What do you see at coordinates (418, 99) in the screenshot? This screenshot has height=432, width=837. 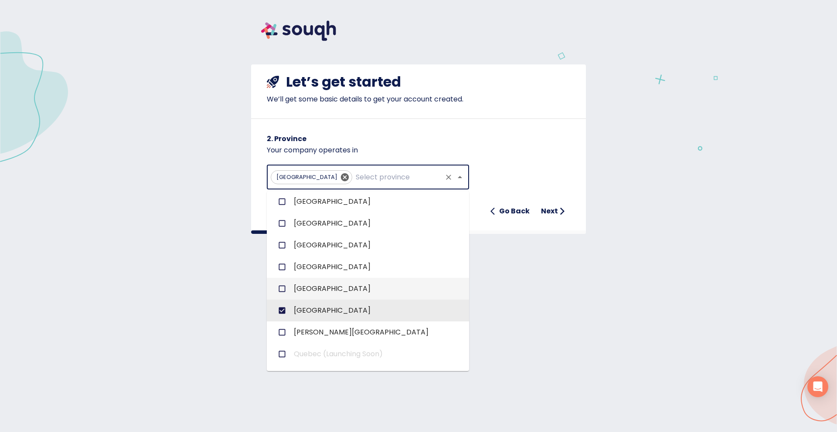 I see `p: We’ll get some basic details to get your account created.` at bounding box center [418, 99].